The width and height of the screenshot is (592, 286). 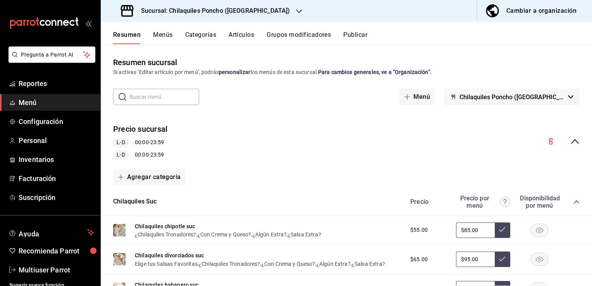 I want to click on button: Publicar, so click(x=355, y=38).